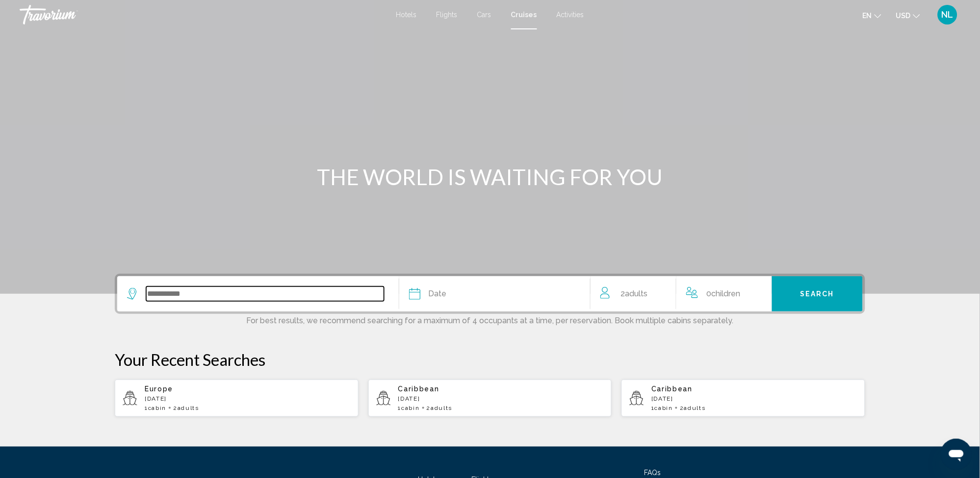 The height and width of the screenshot is (478, 980). What do you see at coordinates (490, 177) in the screenshot?
I see `h1: THE WORLD IS WAITING FOR YOU` at bounding box center [490, 177].